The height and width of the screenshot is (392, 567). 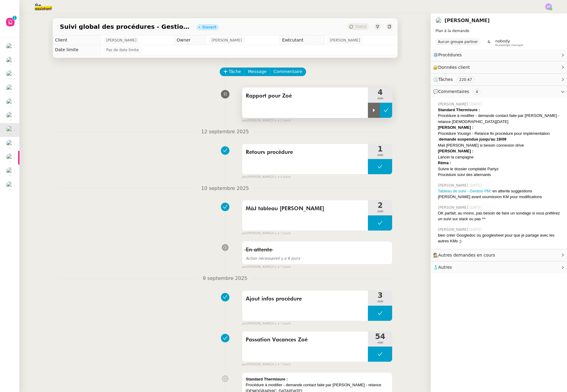 I want to click on td: Date limite, so click(x=77, y=50).